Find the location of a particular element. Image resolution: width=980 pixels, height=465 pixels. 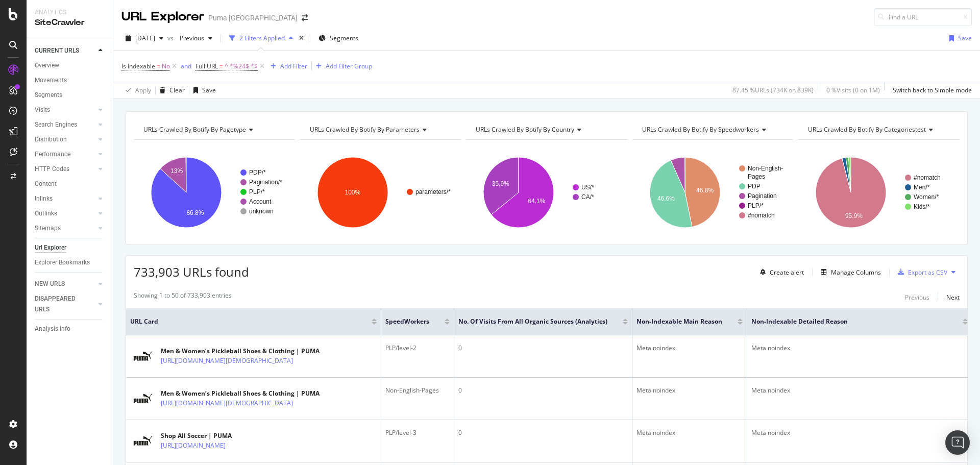

button: Create alert is located at coordinates (780, 272).